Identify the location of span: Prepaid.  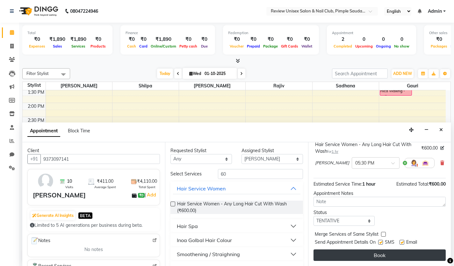
(253, 46).